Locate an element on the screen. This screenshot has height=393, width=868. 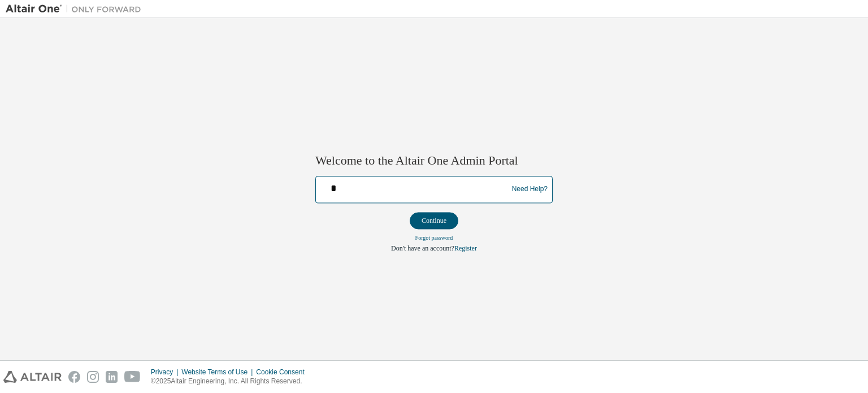
img: instagram.svg is located at coordinates (93, 377).